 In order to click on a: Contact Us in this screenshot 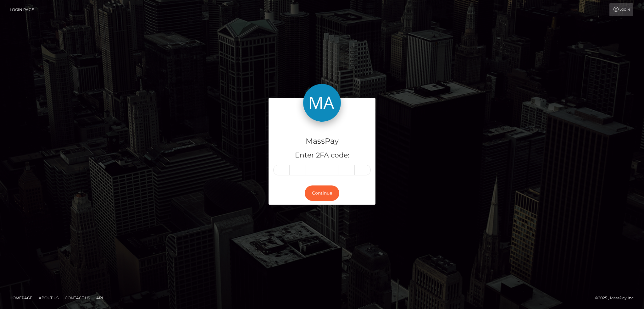, I will do `click(77, 298)`.